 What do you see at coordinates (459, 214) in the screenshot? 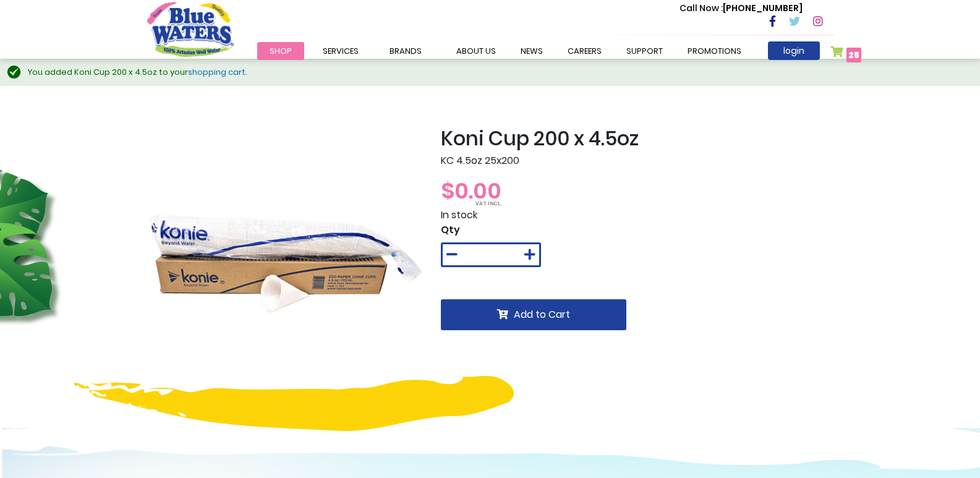
I see `span: In stock` at bounding box center [459, 214].